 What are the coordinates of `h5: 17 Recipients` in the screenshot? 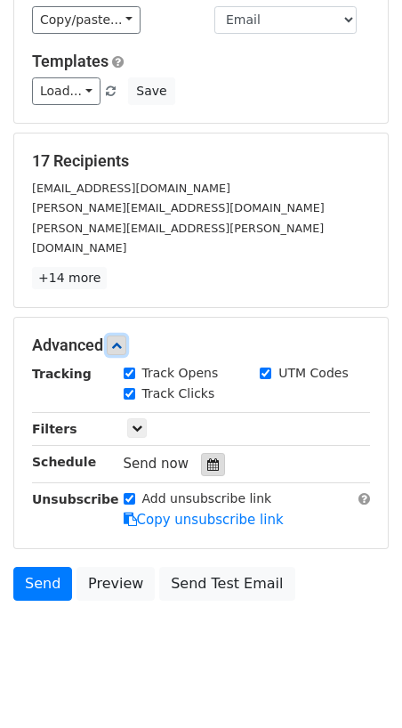 It's located at (201, 161).